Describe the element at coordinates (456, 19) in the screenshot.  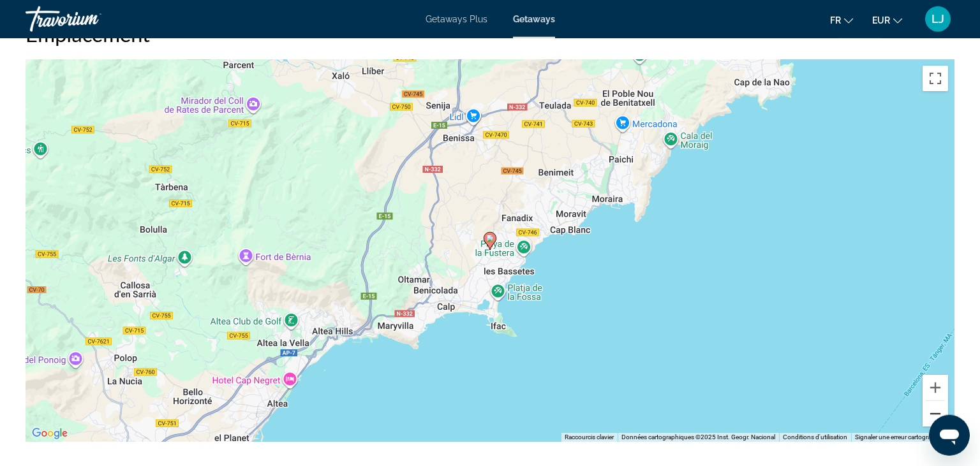
I see `span: Getaways Plus` at that location.